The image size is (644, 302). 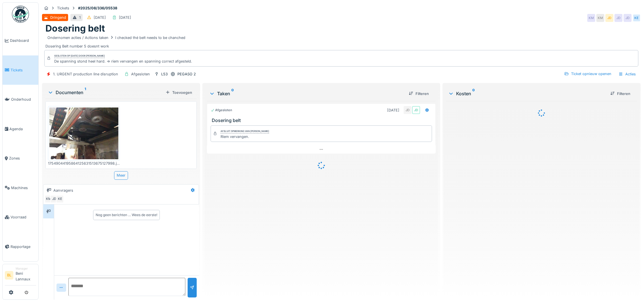 What do you see at coordinates (20, 129) in the screenshot?
I see `a: Agenda` at bounding box center [20, 129].